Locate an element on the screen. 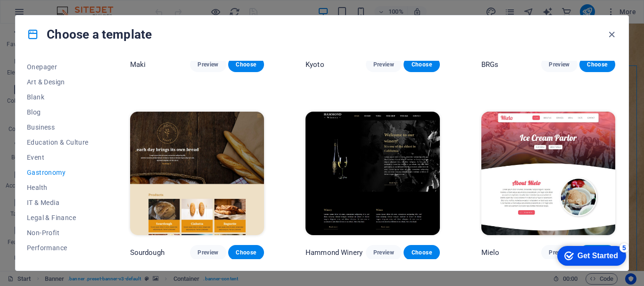 The height and width of the screenshot is (286, 644). span: Performance is located at coordinates (58, 248).